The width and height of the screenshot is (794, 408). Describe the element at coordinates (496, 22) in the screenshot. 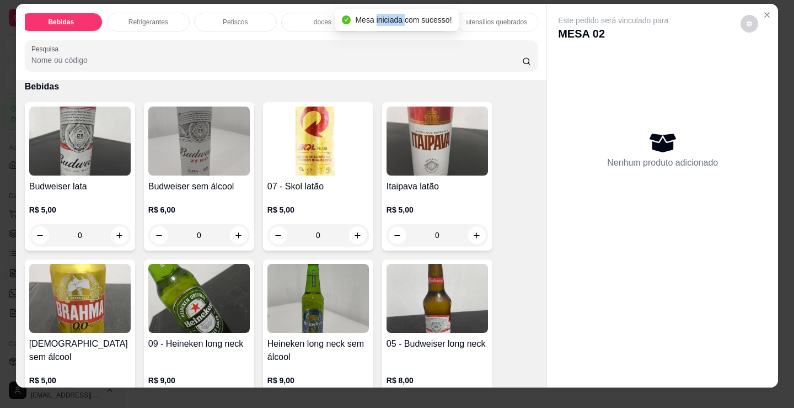

I see `p: utensílios quebrados` at that location.